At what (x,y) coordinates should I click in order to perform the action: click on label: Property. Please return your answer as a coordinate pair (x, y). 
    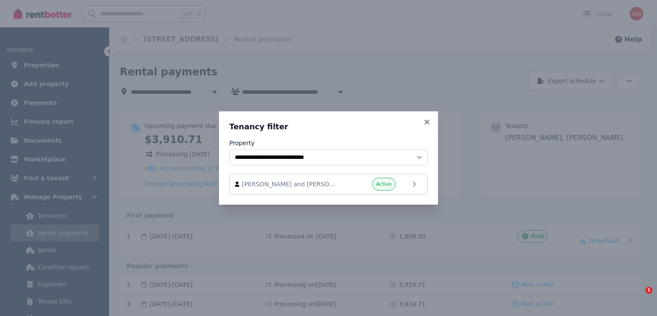
    Looking at the image, I should click on (242, 143).